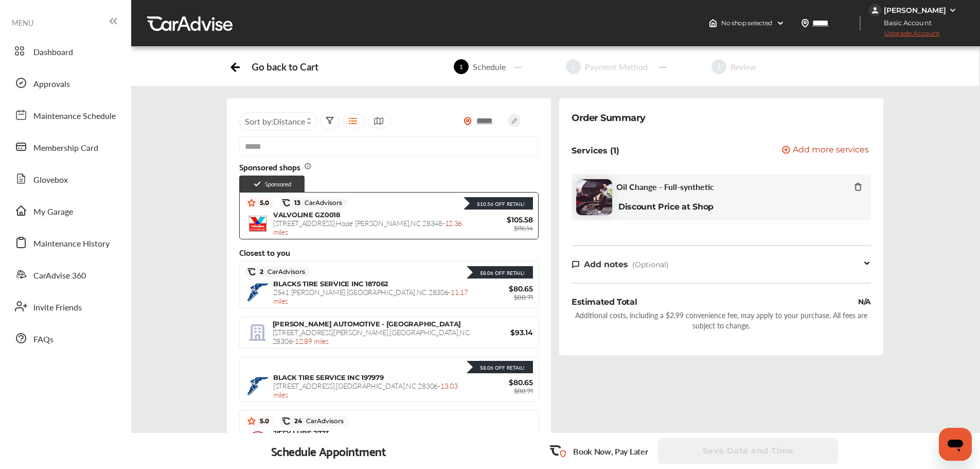 The width and height of the screenshot is (980, 469). I want to click on span: Maintenance Schedule, so click(75, 116).